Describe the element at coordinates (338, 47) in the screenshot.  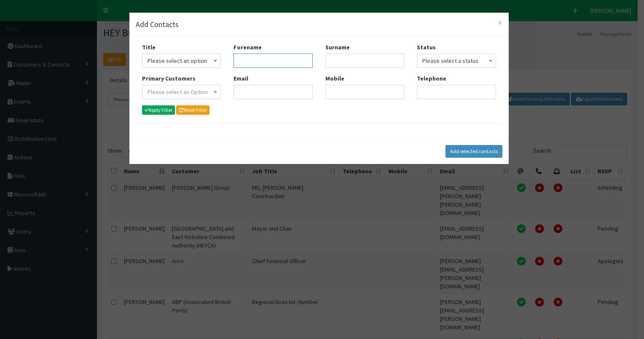
I see `label: Surname` at that location.